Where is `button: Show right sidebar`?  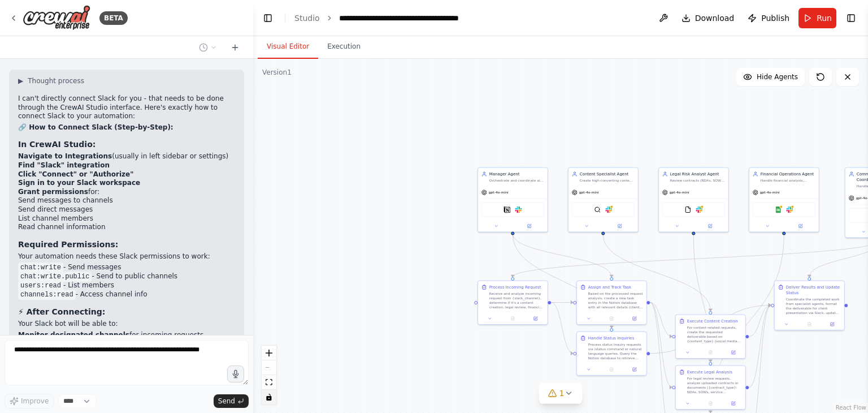 button: Show right sidebar is located at coordinates (851, 18).